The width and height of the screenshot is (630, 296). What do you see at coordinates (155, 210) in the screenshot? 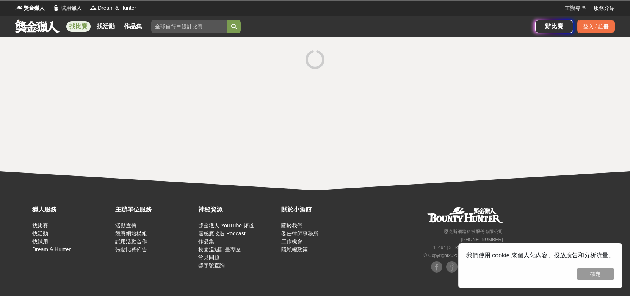
I see `div: 主辦單位服務` at bounding box center [155, 210].